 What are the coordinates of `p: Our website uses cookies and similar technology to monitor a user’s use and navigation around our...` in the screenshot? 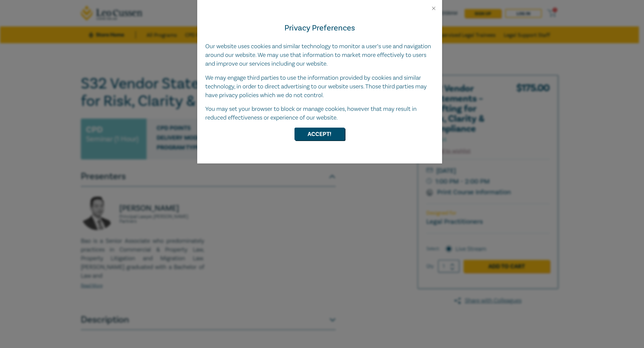 It's located at (319, 55).